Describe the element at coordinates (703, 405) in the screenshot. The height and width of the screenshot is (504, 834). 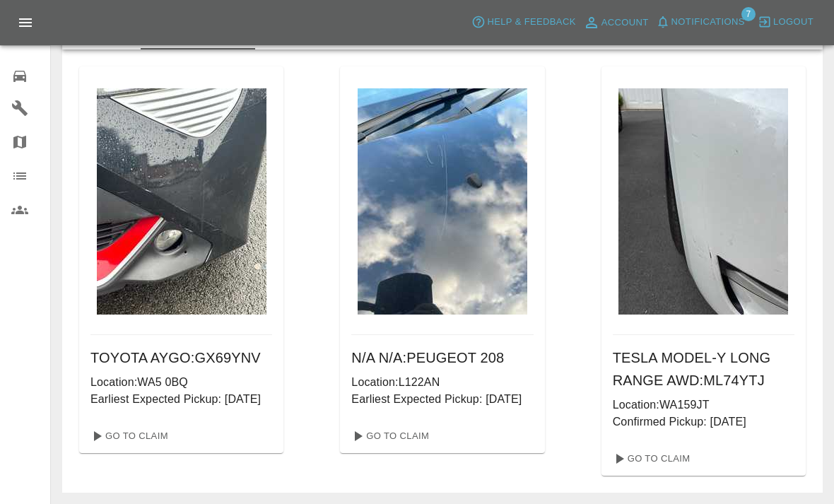
I see `p: Location: WA159JT` at that location.